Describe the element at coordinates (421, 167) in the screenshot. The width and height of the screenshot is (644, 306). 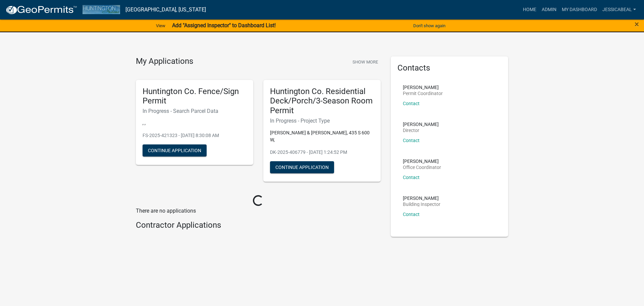
I see `p: Office Coordinator` at that location.